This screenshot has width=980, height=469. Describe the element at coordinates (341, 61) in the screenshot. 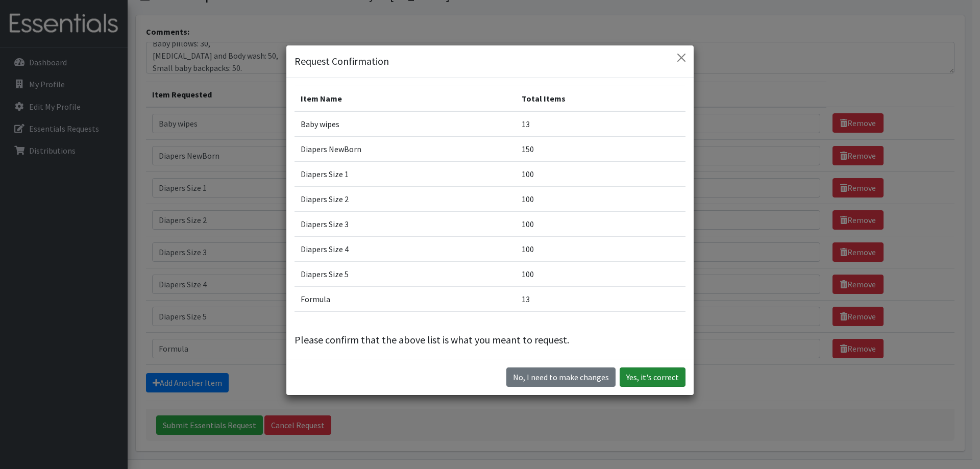

I see `h5: Request Confirmation` at that location.